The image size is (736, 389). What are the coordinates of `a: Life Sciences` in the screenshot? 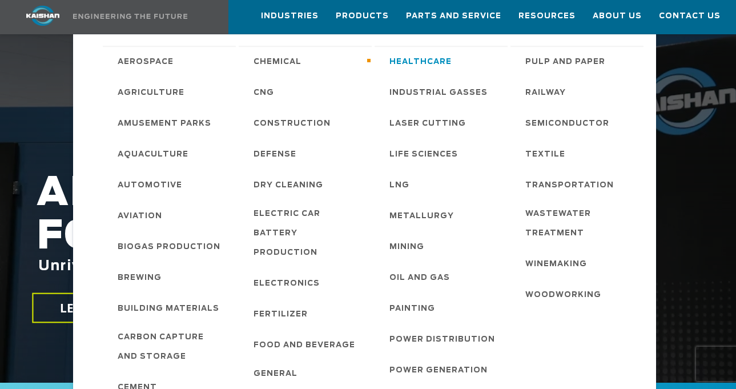 It's located at (443, 154).